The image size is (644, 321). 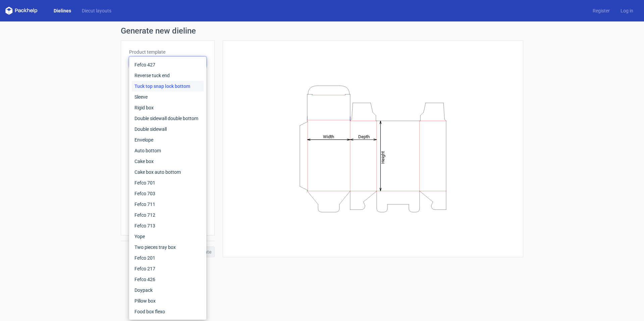 What do you see at coordinates (168, 161) in the screenshot?
I see `div: Cake box` at bounding box center [168, 161].